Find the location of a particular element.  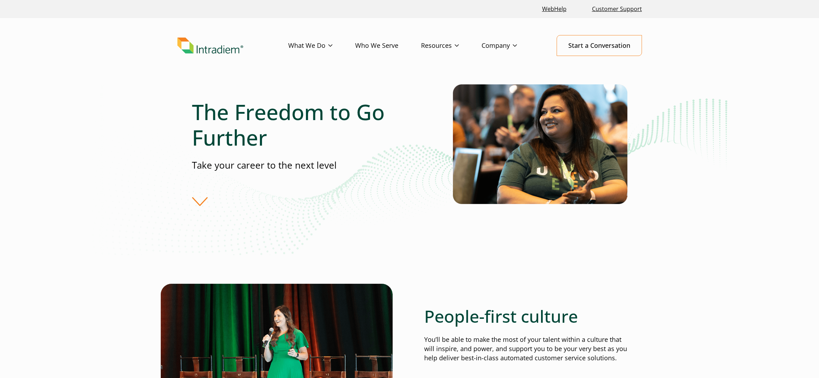

p: You’ll be able to make the most of your talent within a culture that will inspire, and power, and... is located at coordinates (526, 349).